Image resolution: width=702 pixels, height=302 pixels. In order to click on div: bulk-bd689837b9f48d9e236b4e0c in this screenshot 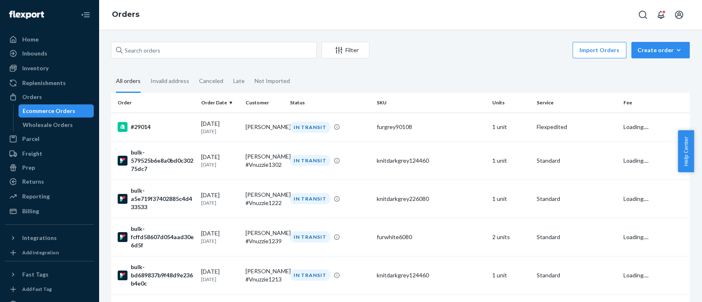, I will do `click(156, 275)`.